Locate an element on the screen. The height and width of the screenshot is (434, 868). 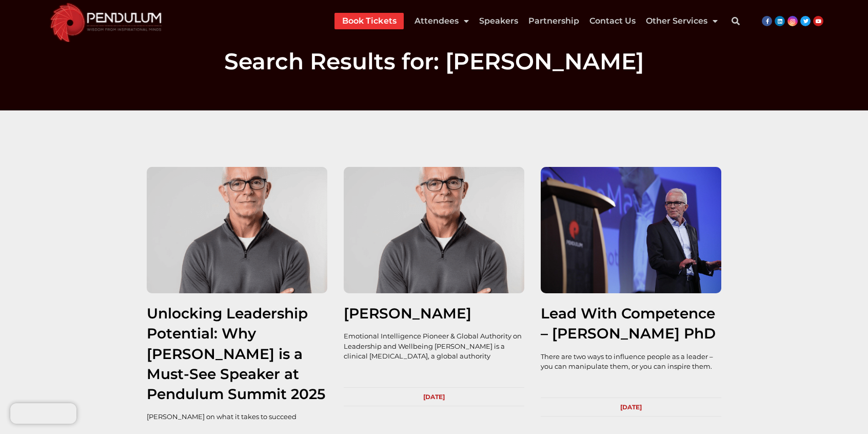
a: Other Services is located at coordinates (681, 21).